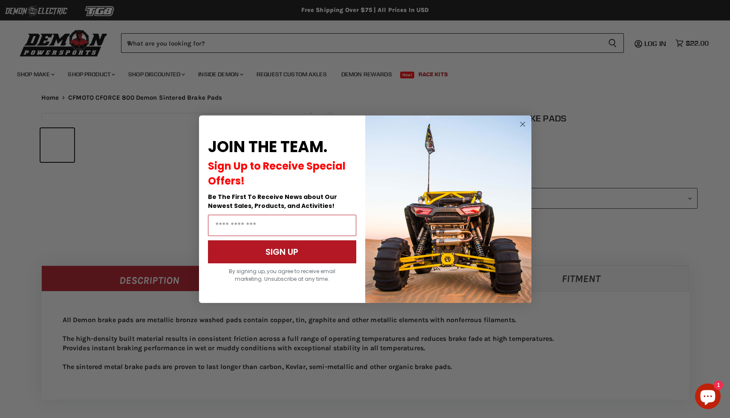 This screenshot has width=730, height=418. What do you see at coordinates (282, 226) in the screenshot?
I see `input: Email Address` at bounding box center [282, 226].